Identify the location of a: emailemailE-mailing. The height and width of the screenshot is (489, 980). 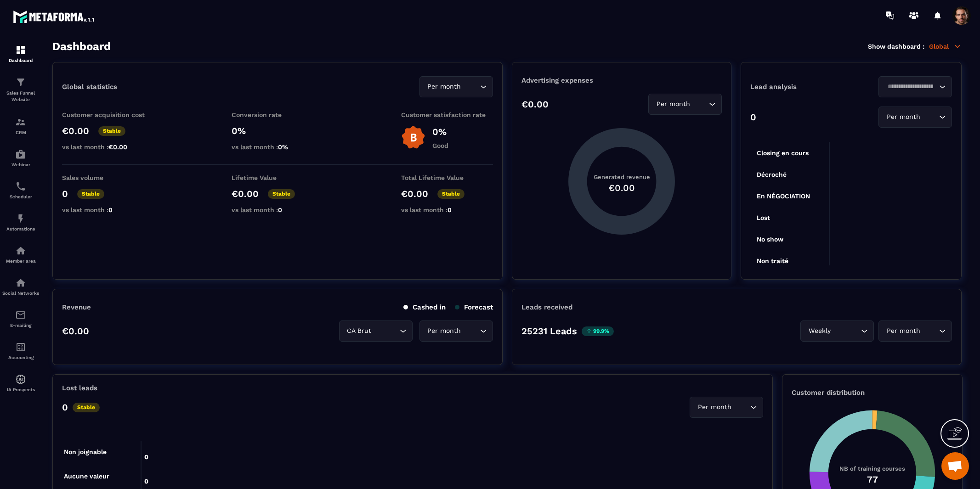
(21, 318).